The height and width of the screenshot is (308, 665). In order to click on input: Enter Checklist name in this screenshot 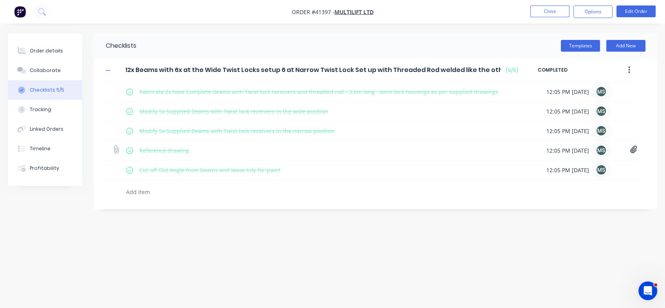, I will do `click(313, 70)`.